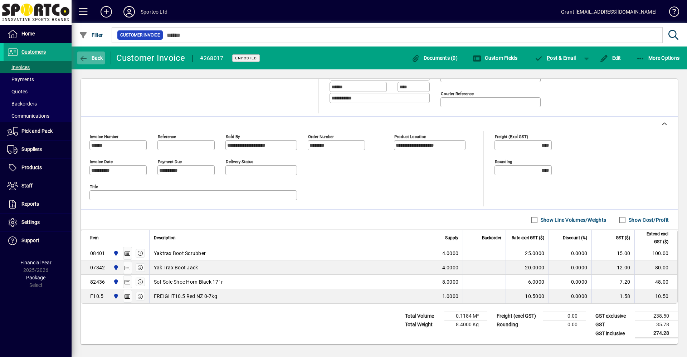 The width and height of the screenshot is (687, 357). Describe the element at coordinates (658, 58) in the screenshot. I see `span: More Options` at that location.